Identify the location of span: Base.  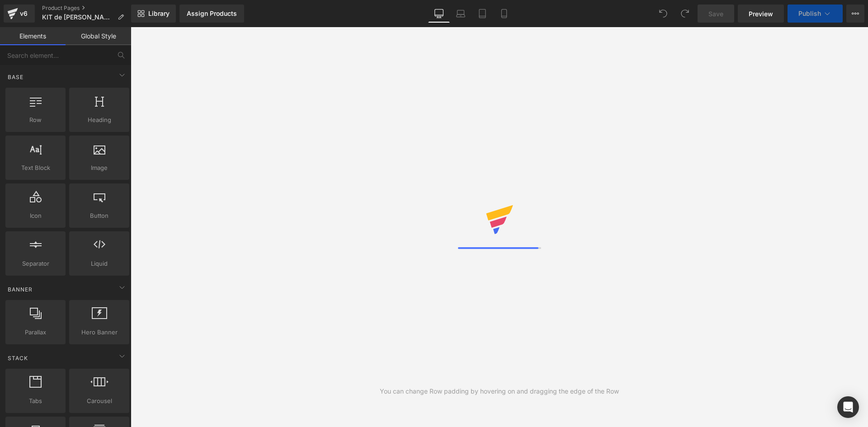
(16, 76).